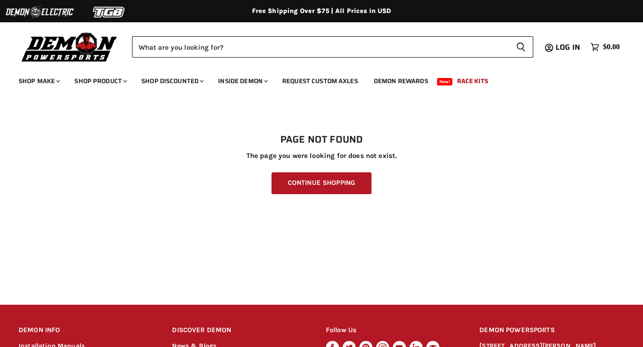 This screenshot has width=643, height=347. I want to click on img: TGB Logo 2, so click(109, 12).